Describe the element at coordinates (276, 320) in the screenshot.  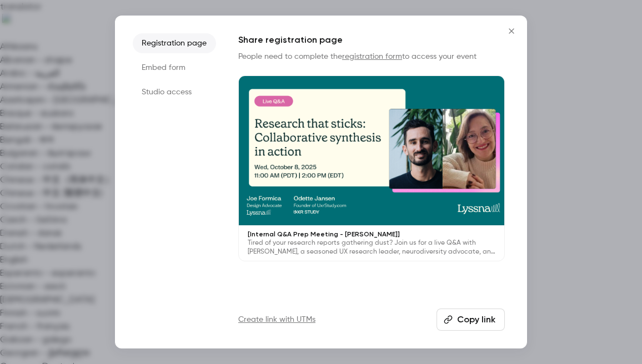
I see `a: Create link with UTMs` at that location.